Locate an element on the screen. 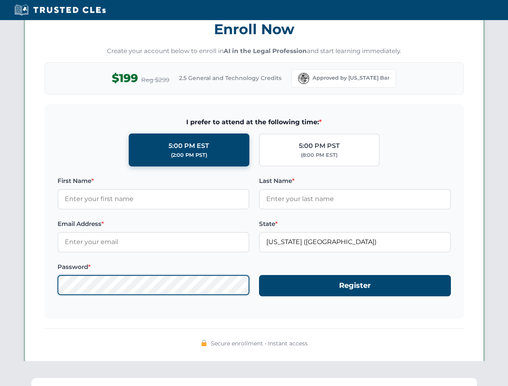 Image resolution: width=508 pixels, height=386 pixels. label: First Name is located at coordinates (153, 181).